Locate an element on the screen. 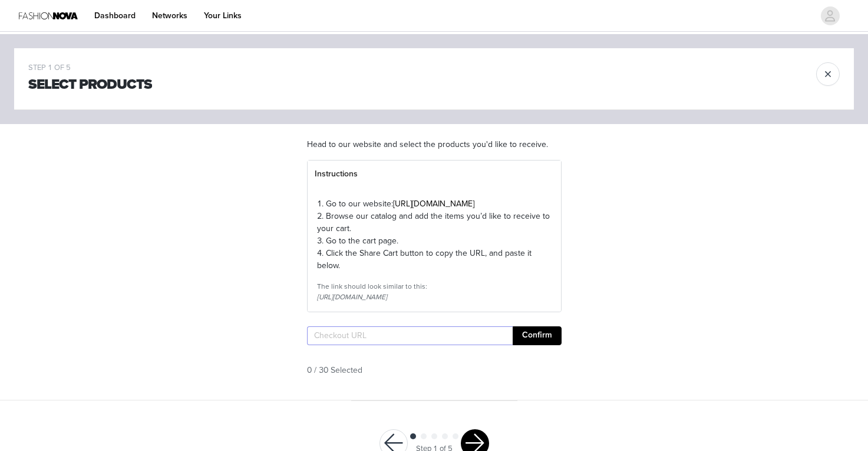 This screenshot has height=451, width=868. p: 4. Click the Share Cart button to copy the URL, and paste it below. is located at coordinates (434, 260).